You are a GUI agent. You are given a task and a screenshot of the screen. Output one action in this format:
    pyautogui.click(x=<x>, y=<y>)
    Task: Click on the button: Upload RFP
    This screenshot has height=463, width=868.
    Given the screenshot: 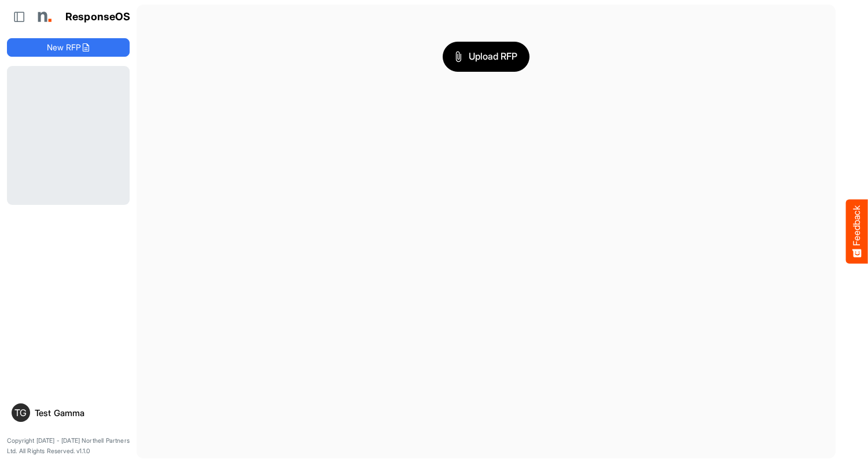 What is the action you would take?
    pyautogui.click(x=486, y=56)
    